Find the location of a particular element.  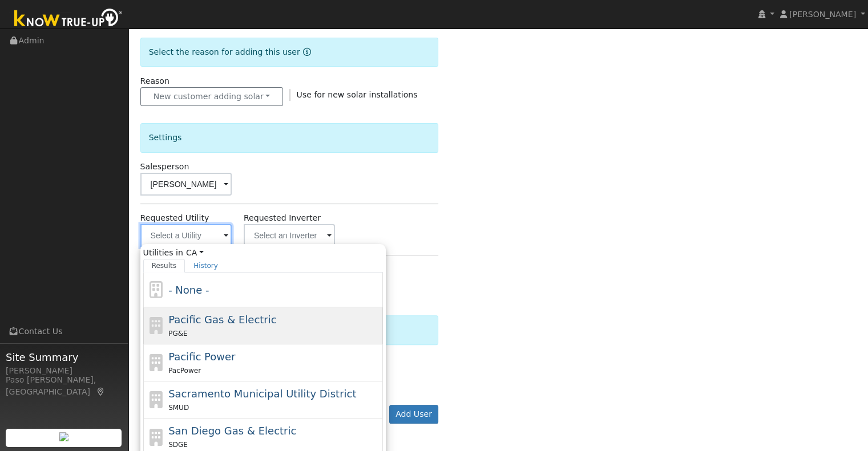

input: Select a Utility is located at coordinates (186, 235).